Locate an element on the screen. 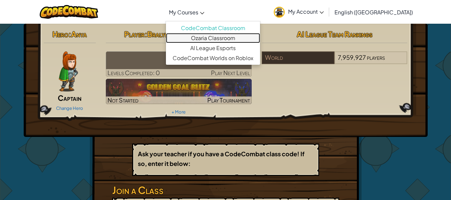 The image size is (451, 200). img: avatar is located at coordinates (279, 12).